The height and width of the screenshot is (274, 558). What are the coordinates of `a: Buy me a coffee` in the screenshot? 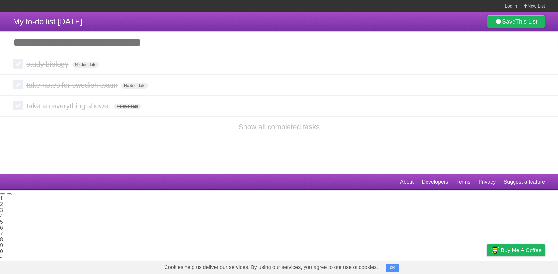 It's located at (516, 250).